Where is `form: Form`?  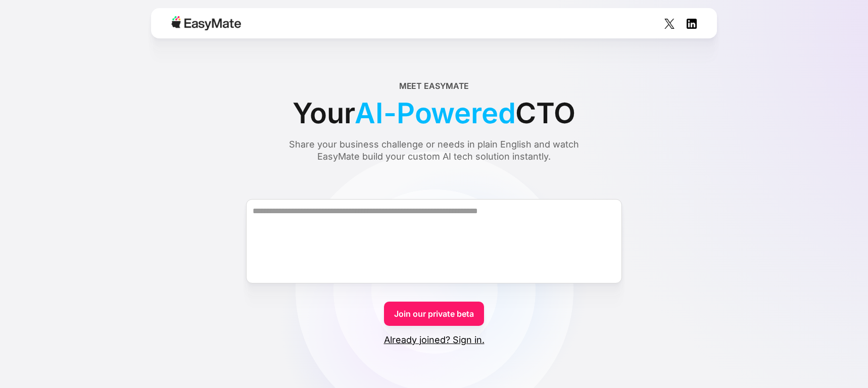
form: Form is located at coordinates (434, 263).